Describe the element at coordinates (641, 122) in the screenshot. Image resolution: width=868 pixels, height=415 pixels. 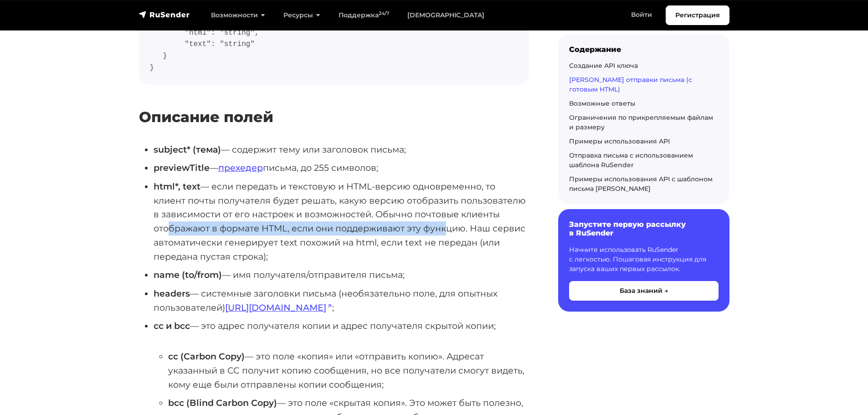
I see `a: Ограничения по прикрепляемым файлам и размеру` at that location.